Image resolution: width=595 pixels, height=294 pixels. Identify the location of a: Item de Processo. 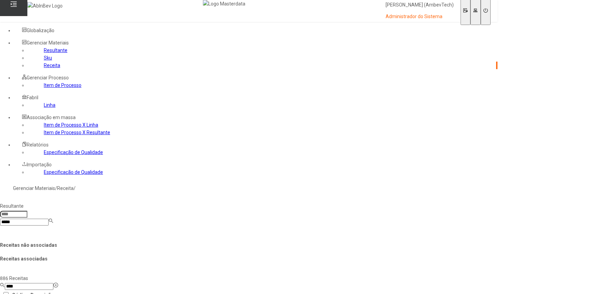
(63, 85).